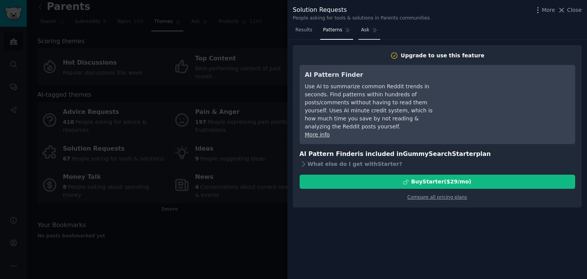  Describe the element at coordinates (332, 30) in the screenshot. I see `span: Patterns` at that location.